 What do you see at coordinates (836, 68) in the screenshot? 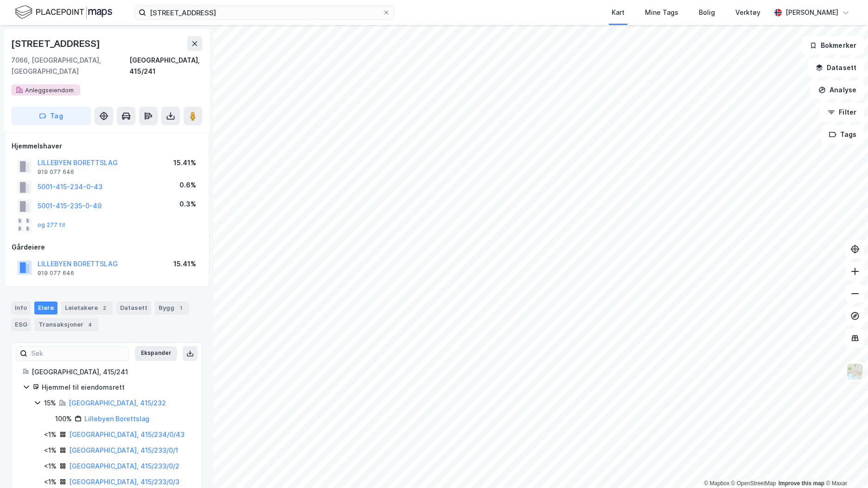
I see `button: Datasett` at bounding box center [836, 68].